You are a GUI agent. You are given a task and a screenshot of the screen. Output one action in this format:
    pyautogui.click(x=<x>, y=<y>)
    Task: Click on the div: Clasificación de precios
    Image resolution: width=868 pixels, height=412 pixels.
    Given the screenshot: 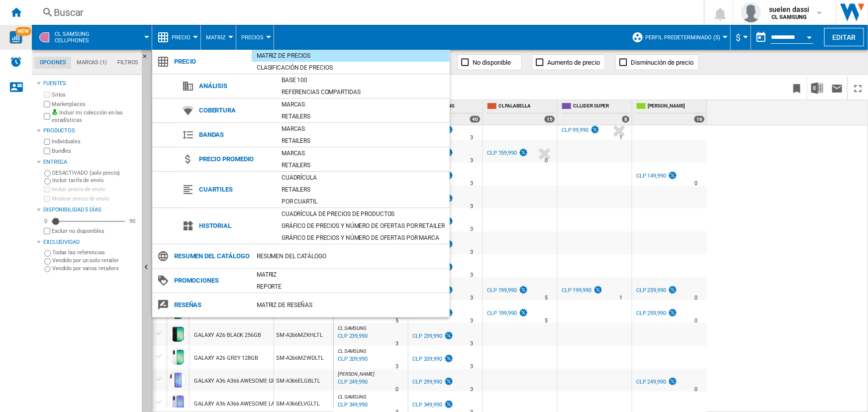 What is the action you would take?
    pyautogui.click(x=351, y=67)
    